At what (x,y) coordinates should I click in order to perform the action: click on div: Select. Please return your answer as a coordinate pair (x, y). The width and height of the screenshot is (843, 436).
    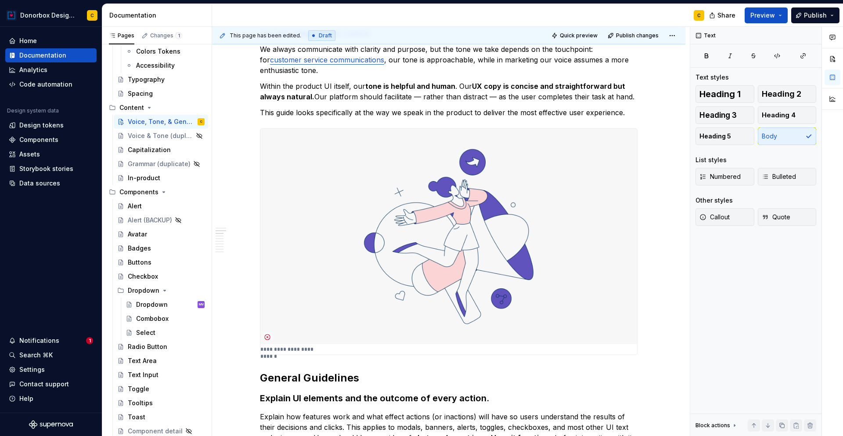
    Looking at the image, I should click on (146, 333).